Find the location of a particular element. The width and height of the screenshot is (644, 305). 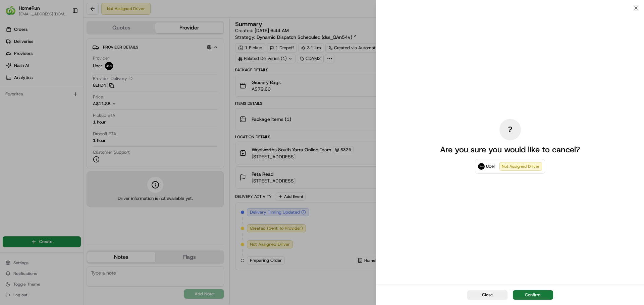

button: Confirm is located at coordinates (533, 295).